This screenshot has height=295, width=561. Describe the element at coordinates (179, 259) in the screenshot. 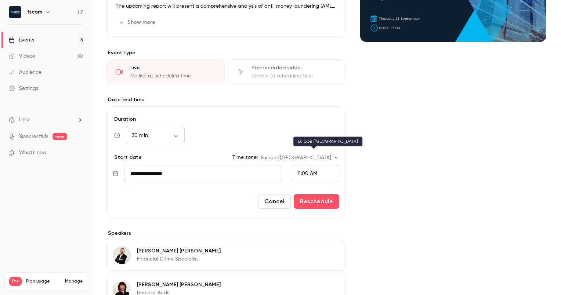

I see `p: Financial Crime Specialist` at that location.